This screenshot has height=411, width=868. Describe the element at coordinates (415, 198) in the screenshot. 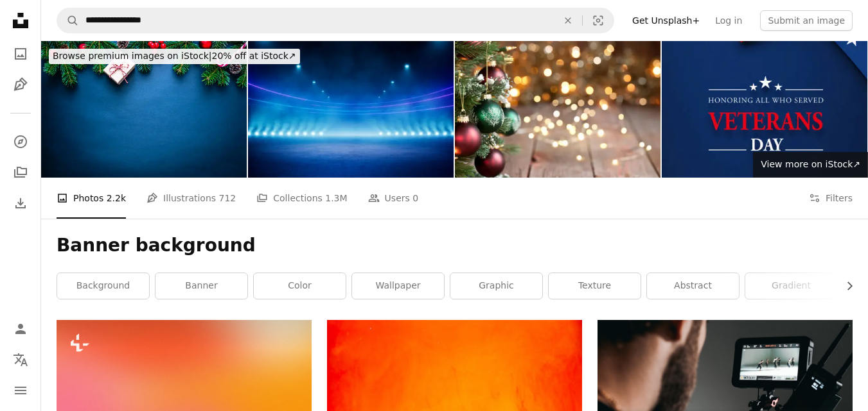

I see `span: 0` at that location.